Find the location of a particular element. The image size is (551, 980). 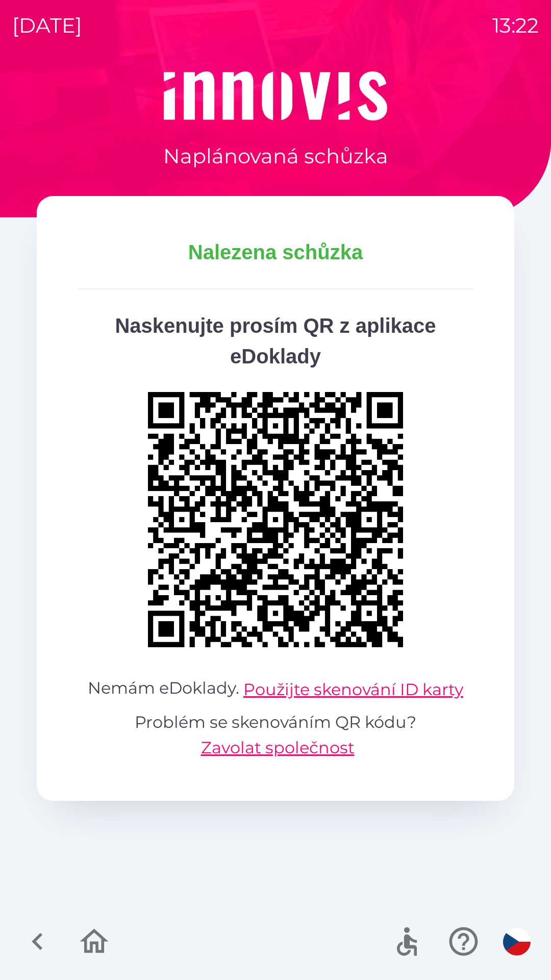

p: Naplánovaná schůzka is located at coordinates (276, 156).